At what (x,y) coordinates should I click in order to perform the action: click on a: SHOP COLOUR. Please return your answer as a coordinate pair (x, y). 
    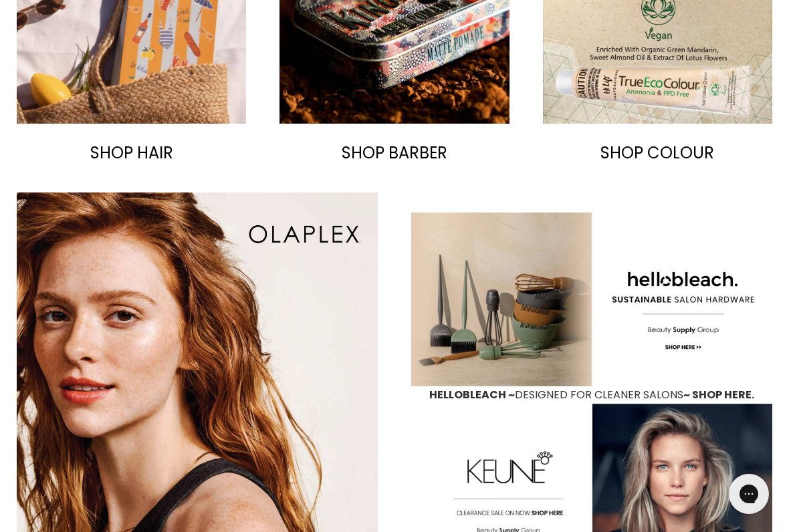
    Looking at the image, I should click on (657, 153).